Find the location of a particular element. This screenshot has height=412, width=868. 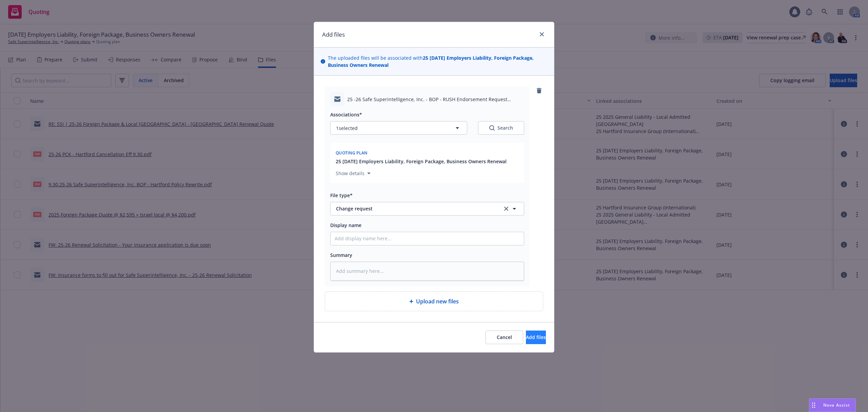

button: Show details is located at coordinates (353, 174).